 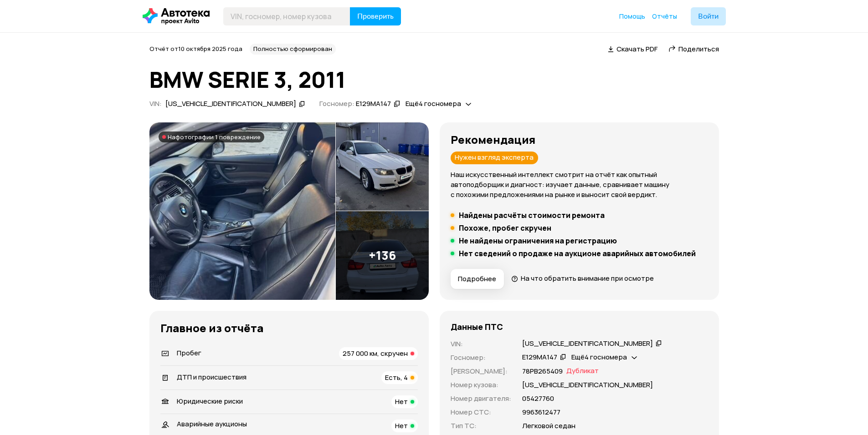 What do you see at coordinates (396, 378) in the screenshot?
I see `span: Есть, 4` at bounding box center [396, 378].